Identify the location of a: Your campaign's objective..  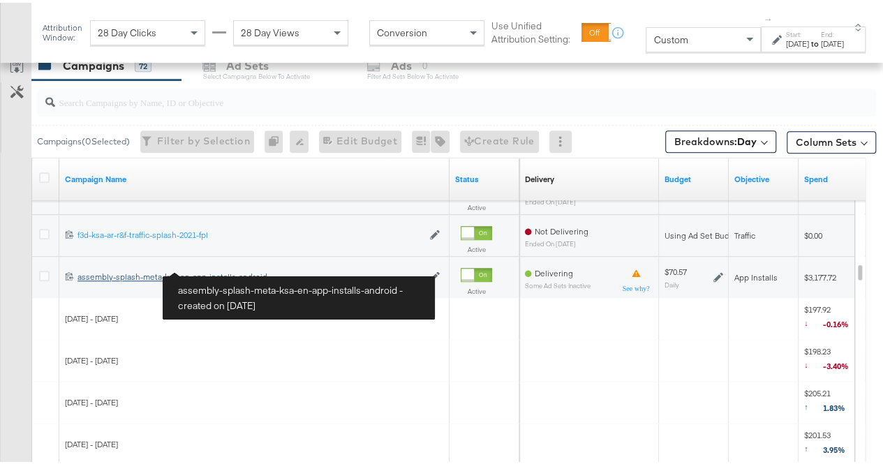
(764, 177).